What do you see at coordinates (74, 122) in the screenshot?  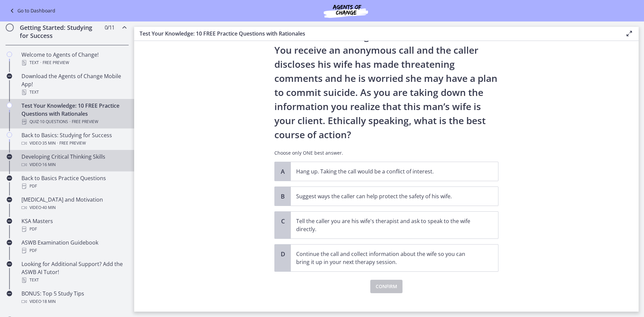 I see `div: Quiz` at bounding box center [74, 122].